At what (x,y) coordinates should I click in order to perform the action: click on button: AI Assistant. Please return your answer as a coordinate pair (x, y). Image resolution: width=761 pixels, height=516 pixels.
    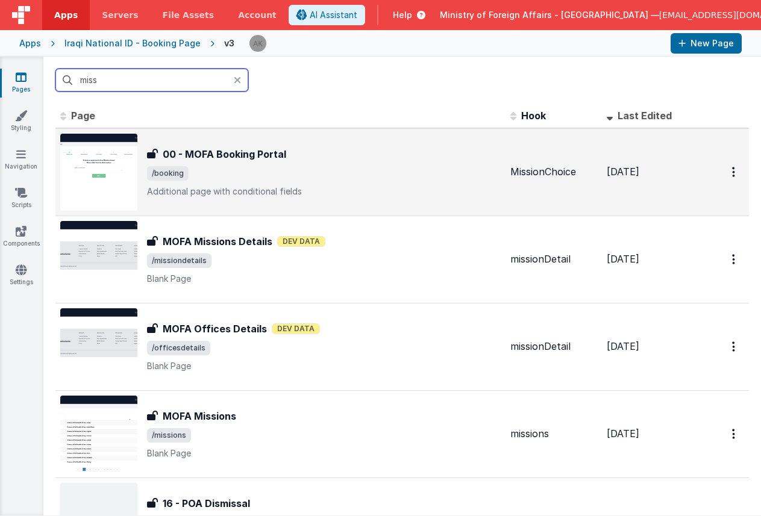
    Looking at the image, I should click on (327, 15).